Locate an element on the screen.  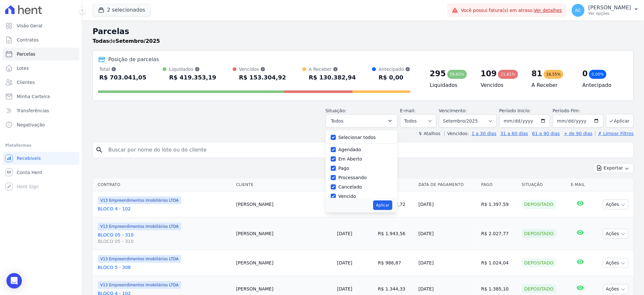
i: search is located at coordinates (99, 150).